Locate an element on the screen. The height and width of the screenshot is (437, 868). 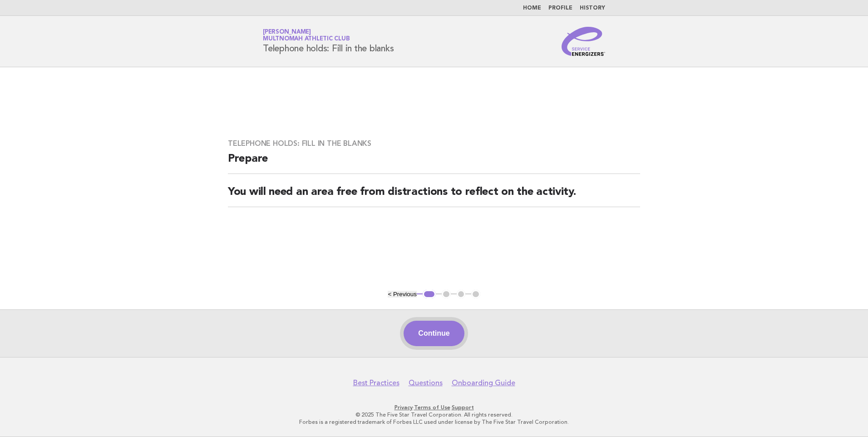
h2: You will need an area free from distractions to reflect on the activity. is located at coordinates (434, 196).